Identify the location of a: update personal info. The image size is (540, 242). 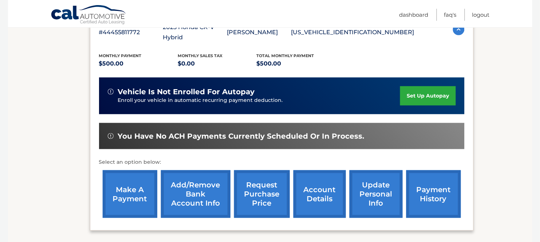
(376, 194).